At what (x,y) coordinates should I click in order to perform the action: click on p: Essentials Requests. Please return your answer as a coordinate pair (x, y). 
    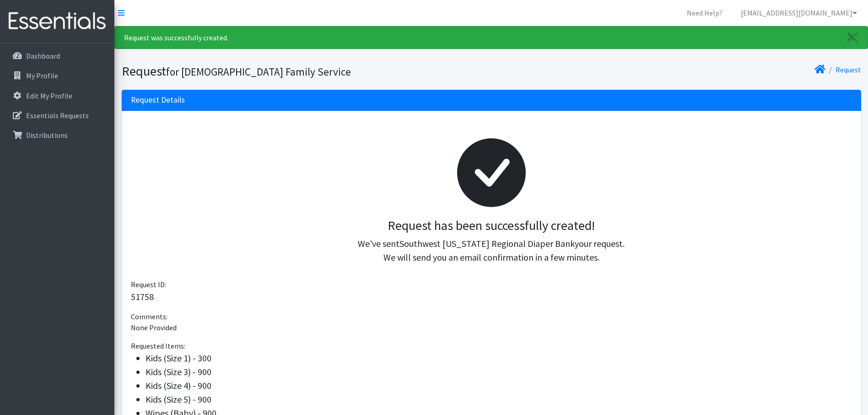
    Looking at the image, I should click on (57, 115).